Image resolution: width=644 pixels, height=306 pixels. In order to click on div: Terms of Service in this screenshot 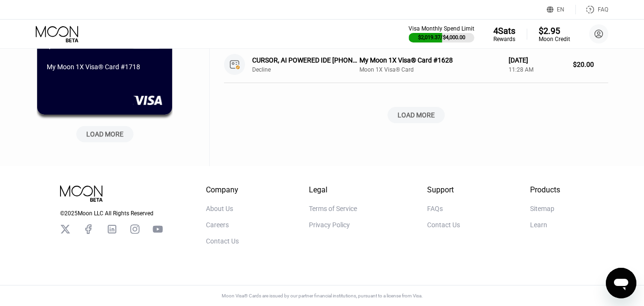, I will do `click(333, 209)`.